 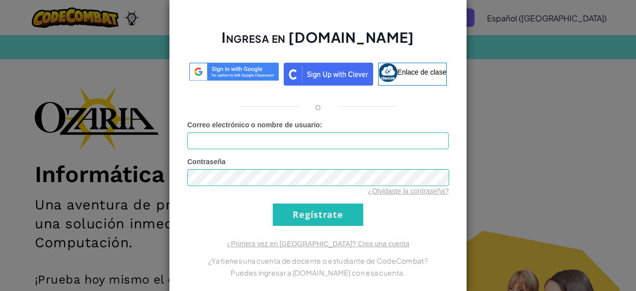 What do you see at coordinates (253, 125) in the screenshot?
I see `font: Correo electrónico o nombre de usuario` at bounding box center [253, 125].